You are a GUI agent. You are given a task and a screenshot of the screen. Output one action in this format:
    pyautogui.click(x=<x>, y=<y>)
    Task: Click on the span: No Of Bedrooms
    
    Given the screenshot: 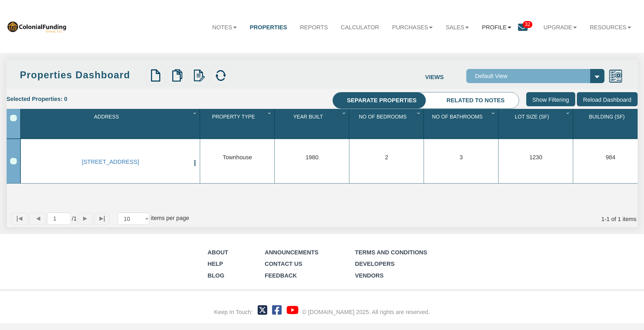 What is the action you would take?
    pyautogui.click(x=383, y=117)
    